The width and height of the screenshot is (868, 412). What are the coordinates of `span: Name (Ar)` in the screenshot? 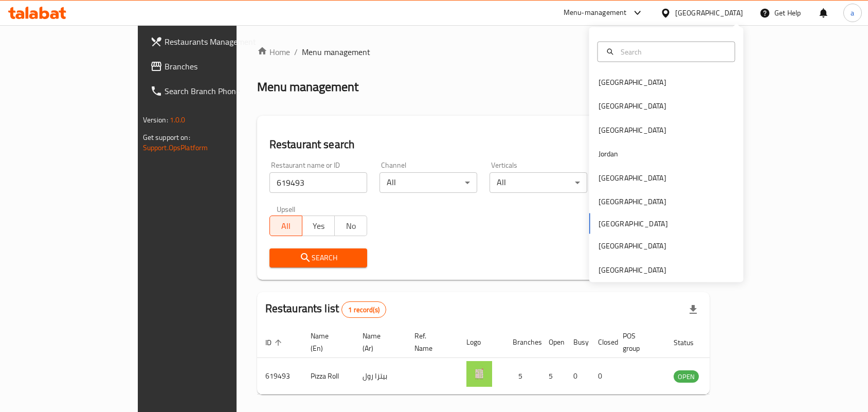 It's located at (378, 343).